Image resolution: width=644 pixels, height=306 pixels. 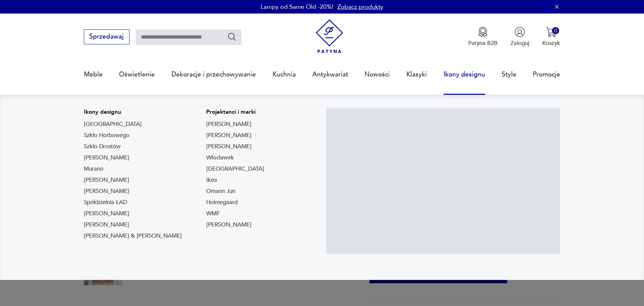 What do you see at coordinates (133, 112) in the screenshot?
I see `p: Ikony designu` at bounding box center [133, 112].